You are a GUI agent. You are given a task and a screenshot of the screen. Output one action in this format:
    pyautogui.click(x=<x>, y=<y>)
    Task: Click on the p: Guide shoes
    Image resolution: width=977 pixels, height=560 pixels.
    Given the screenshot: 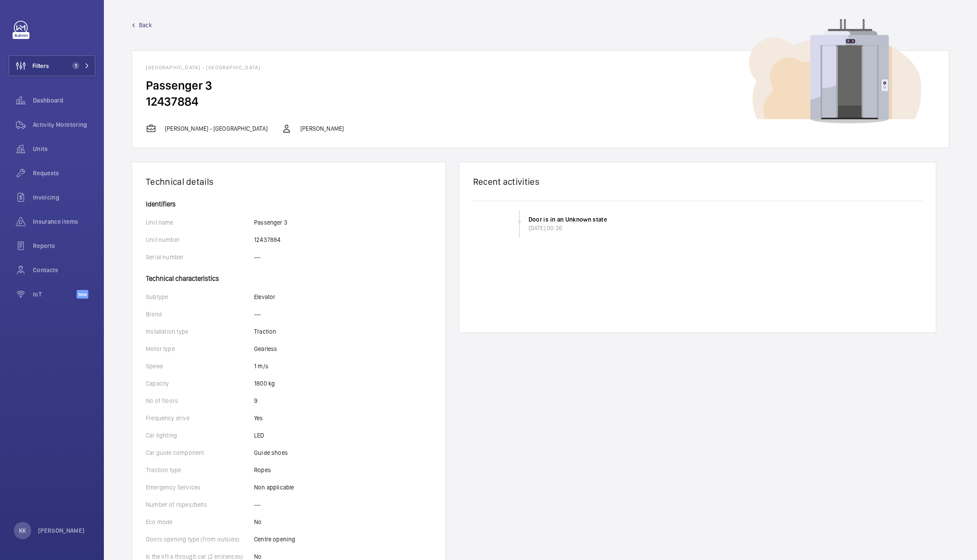 What is the action you would take?
    pyautogui.click(x=271, y=452)
    